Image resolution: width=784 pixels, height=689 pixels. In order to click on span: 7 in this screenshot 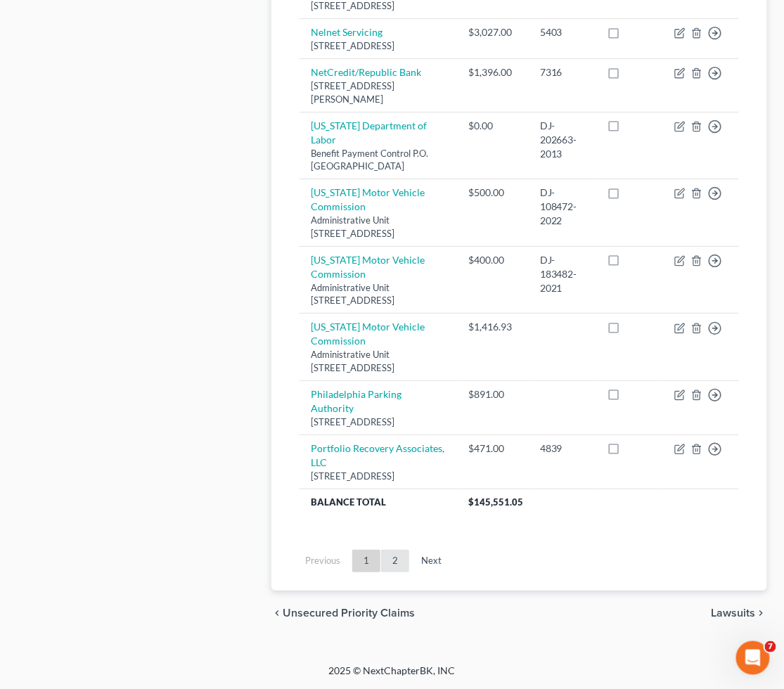, I will do `click(771, 646)`.